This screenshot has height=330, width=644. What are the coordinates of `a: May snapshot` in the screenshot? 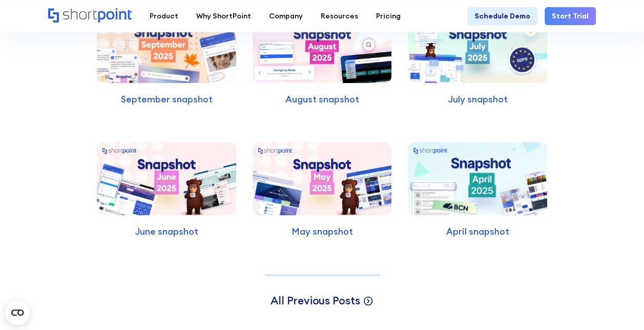 It's located at (321, 183).